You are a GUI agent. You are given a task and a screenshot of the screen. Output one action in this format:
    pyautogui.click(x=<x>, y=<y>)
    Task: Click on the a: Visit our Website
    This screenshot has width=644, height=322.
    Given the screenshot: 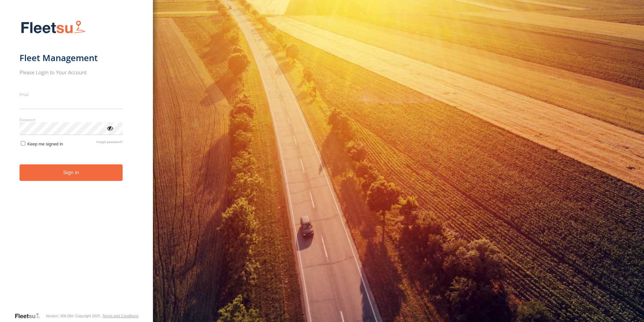 What is the action you would take?
    pyautogui.click(x=30, y=316)
    